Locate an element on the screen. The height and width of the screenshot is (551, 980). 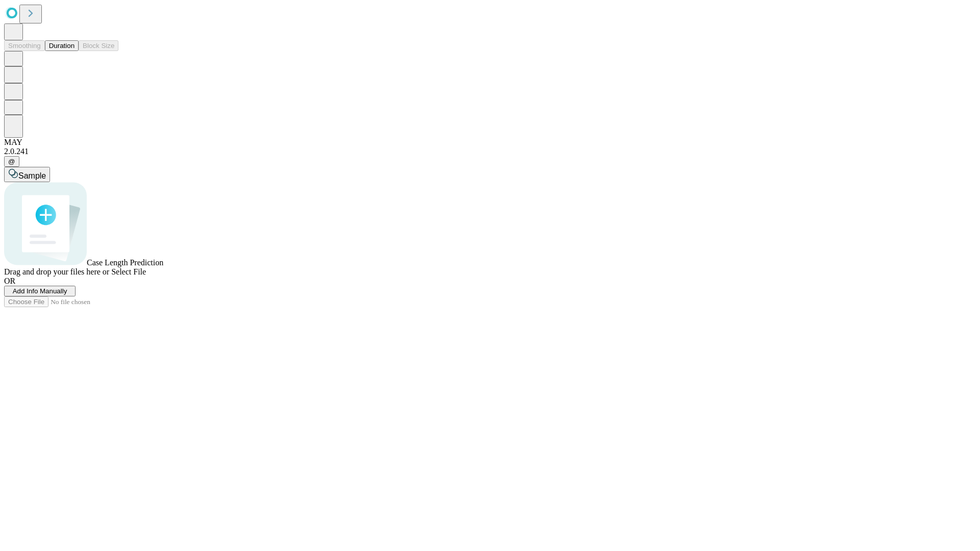
span: Add Info Manually is located at coordinates (40, 291).